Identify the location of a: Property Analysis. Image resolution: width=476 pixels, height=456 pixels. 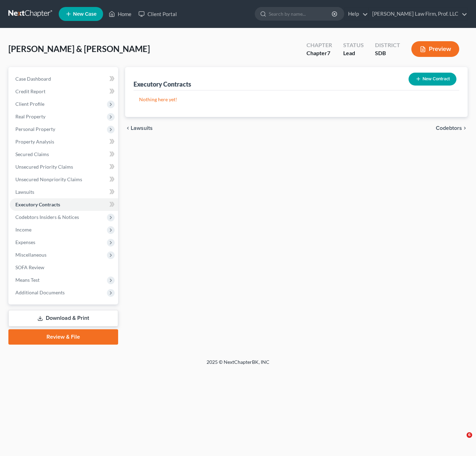
(64, 142).